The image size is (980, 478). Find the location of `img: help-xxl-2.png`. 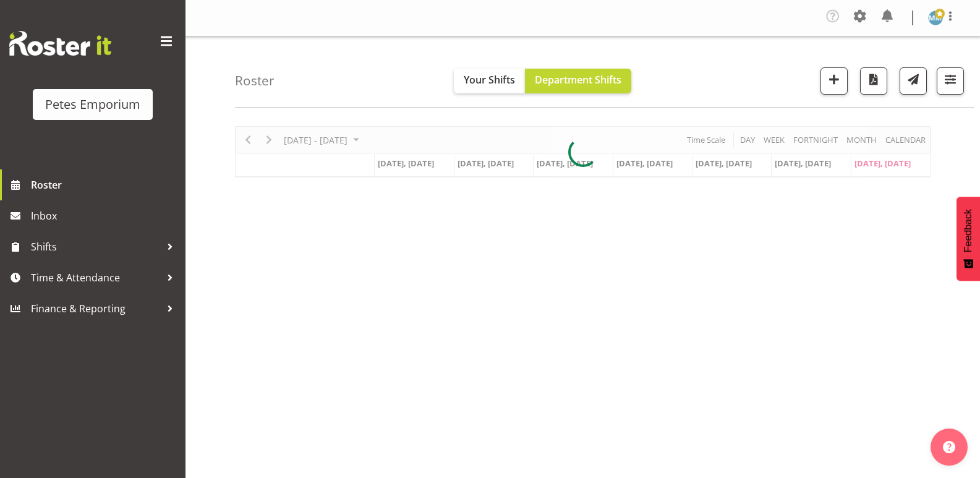

img: help-xxl-2.png is located at coordinates (949, 447).